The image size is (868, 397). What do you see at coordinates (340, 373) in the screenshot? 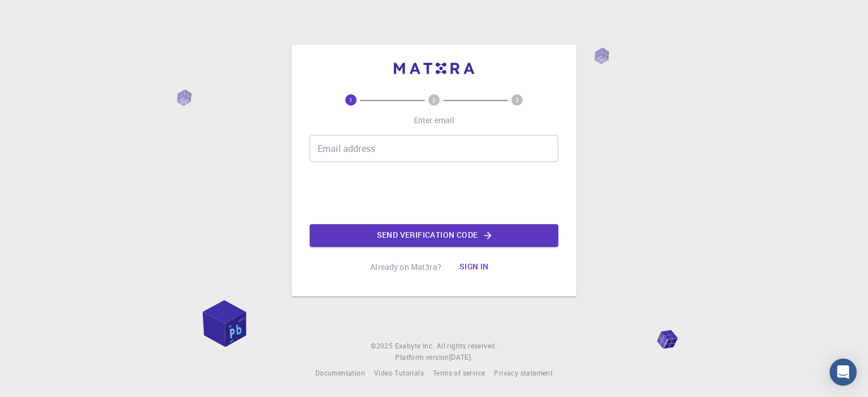
I see `span: Documentation` at bounding box center [340, 373].